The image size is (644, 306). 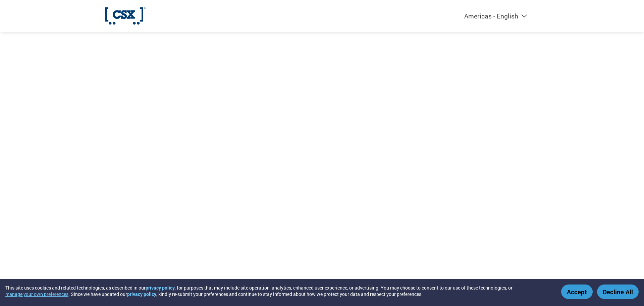 I want to click on button: manage your own preferences, so click(x=37, y=294).